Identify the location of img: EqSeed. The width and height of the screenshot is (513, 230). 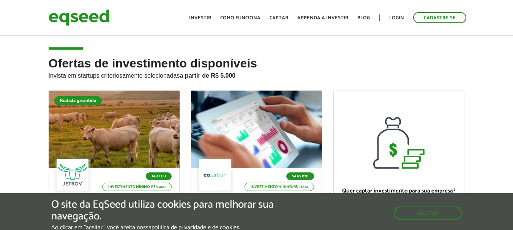
(79, 17).